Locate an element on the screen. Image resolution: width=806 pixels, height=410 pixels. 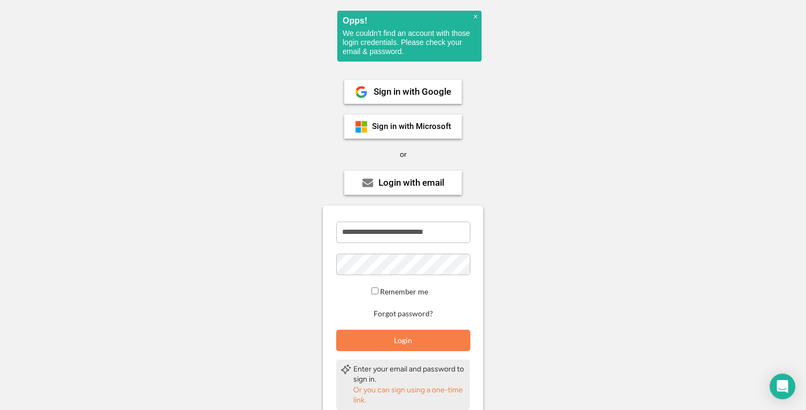
div: Open Intercom Messenger is located at coordinates (783, 386).